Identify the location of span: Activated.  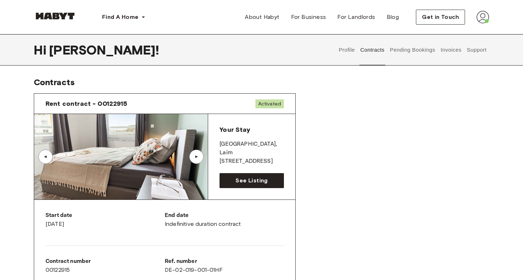
(270, 104).